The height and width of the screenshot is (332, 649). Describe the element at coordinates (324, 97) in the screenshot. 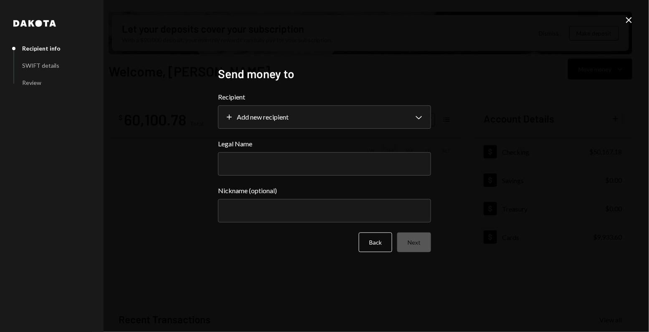

I see `label: Recipient` at that location.